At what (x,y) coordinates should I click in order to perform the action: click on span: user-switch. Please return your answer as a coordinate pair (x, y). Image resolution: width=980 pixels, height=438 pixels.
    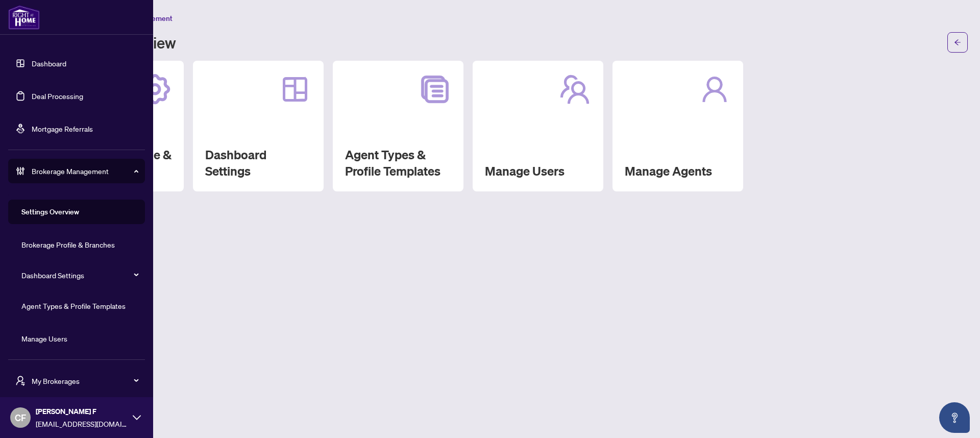
    Looking at the image, I should click on (20, 381).